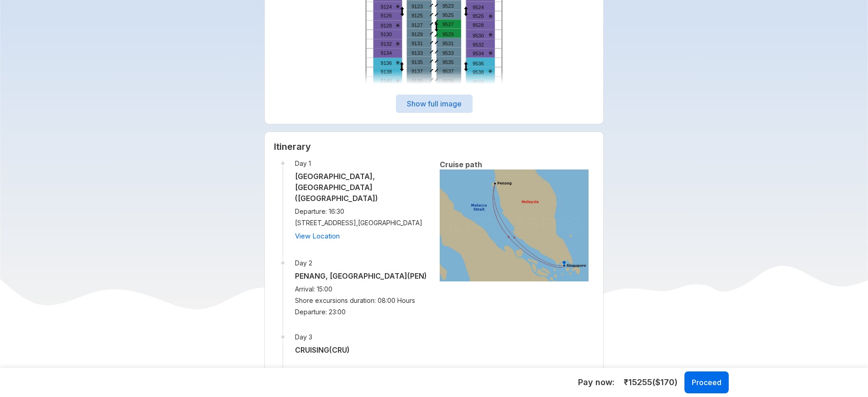 Image resolution: width=868 pixels, height=397 pixels. What do you see at coordinates (362, 262) in the screenshot?
I see `span: Day 2` at bounding box center [362, 262].